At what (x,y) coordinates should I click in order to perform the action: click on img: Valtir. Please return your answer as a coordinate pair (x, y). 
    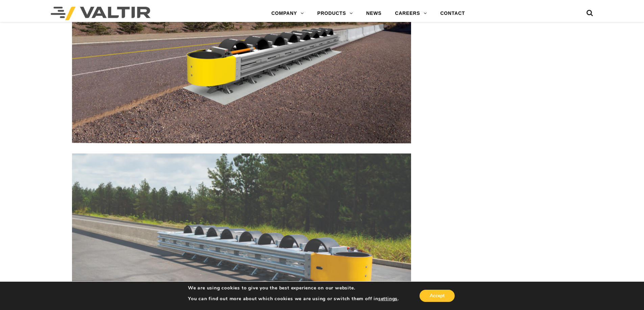
    Looking at the image, I should click on (100, 13).